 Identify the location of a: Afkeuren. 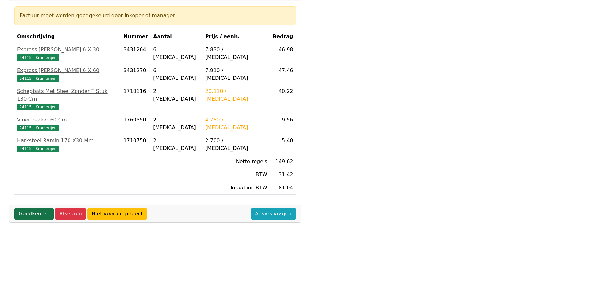
(70, 214).